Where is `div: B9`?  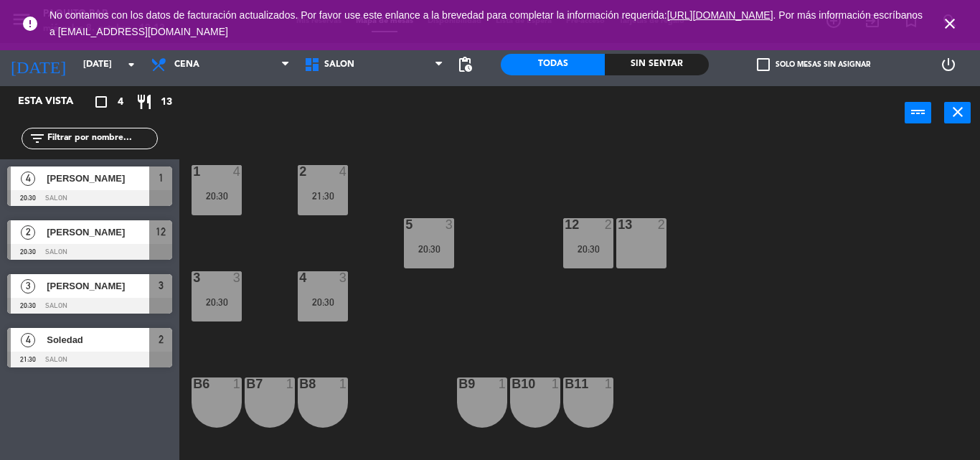 div: B9 is located at coordinates (458, 384).